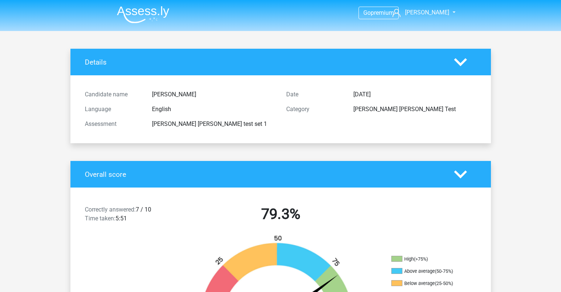 The height and width of the screenshot is (292, 561). What do you see at coordinates (143, 14) in the screenshot?
I see `img: Assessly` at bounding box center [143, 14].